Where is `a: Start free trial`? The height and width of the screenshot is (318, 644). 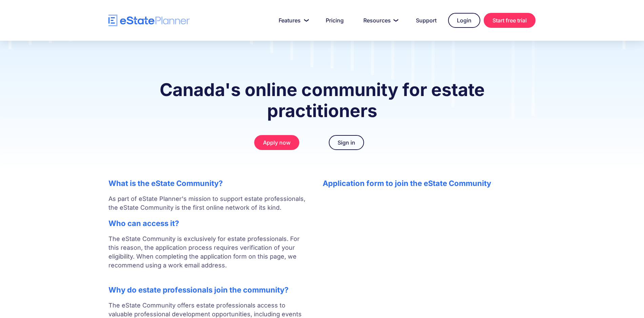
a: Start free trial is located at coordinates (509, 20).